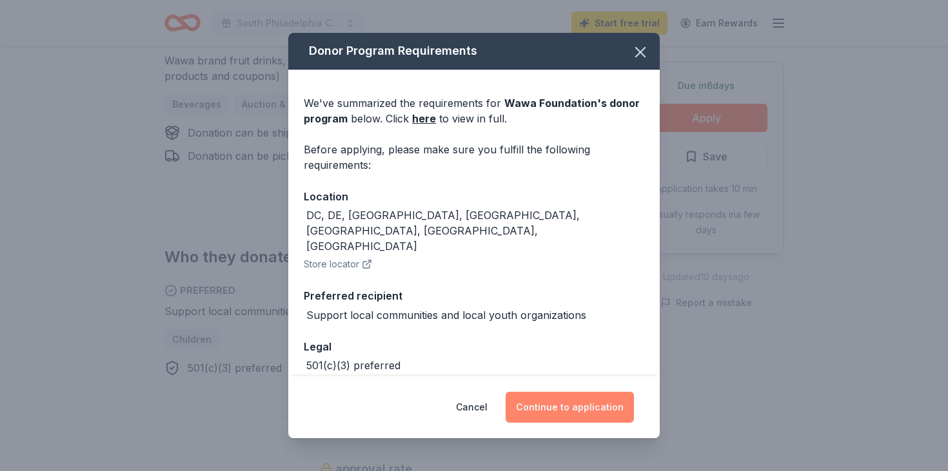 Image resolution: width=948 pixels, height=471 pixels. Describe the element at coordinates (569, 407) in the screenshot. I see `button: Continue to application` at that location.